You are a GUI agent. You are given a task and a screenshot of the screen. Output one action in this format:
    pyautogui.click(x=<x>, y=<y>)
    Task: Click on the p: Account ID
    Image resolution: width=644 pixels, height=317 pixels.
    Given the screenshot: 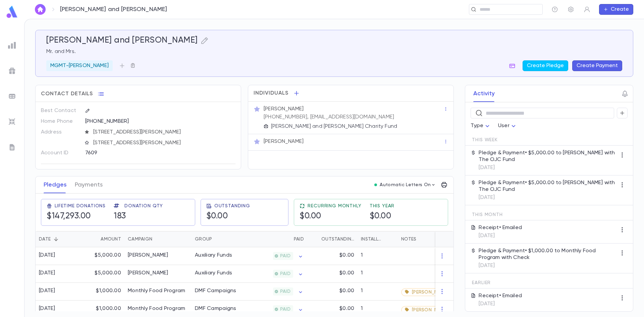 What is the action you would take?
    pyautogui.click(x=60, y=153)
    